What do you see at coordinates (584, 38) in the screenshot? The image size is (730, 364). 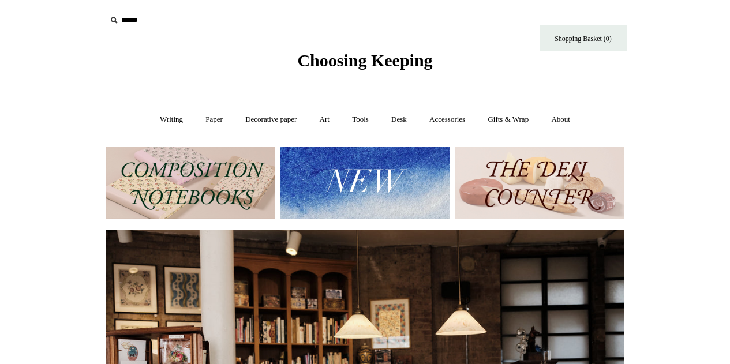 I see `a: Shopping Basket (0)` at bounding box center [584, 38].